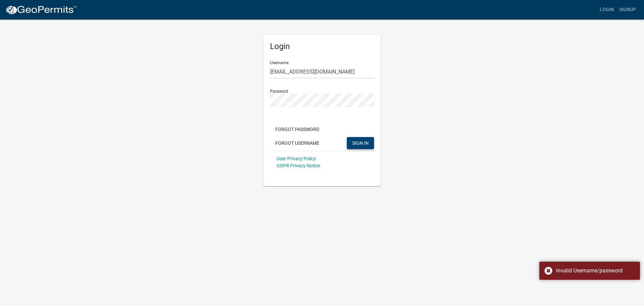  Describe the element at coordinates (296, 158) in the screenshot. I see `a: User Privacy Policy` at that location.